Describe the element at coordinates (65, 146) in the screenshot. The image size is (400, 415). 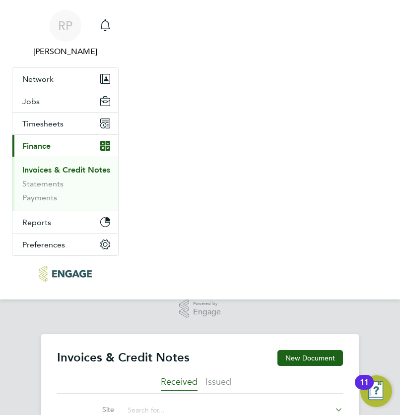
I see `button: Finance` at that location.